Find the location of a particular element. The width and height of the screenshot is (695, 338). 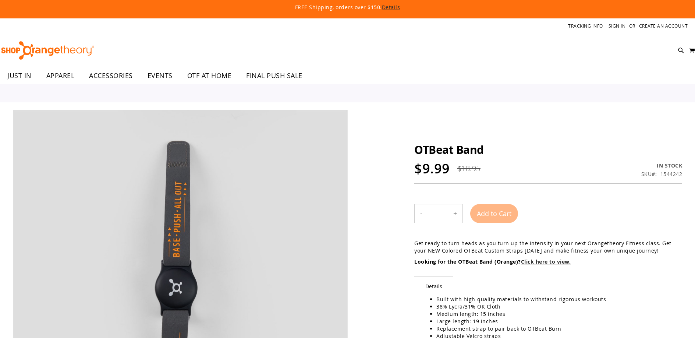

input: Product quantity is located at coordinates (438, 213).